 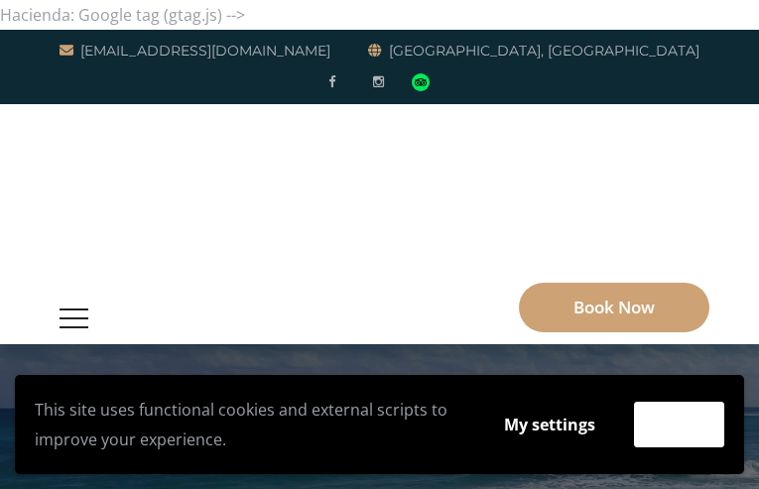 What do you see at coordinates (421, 82) in the screenshot?
I see `img: Tripadvisor_logomark.svg` at bounding box center [421, 82].